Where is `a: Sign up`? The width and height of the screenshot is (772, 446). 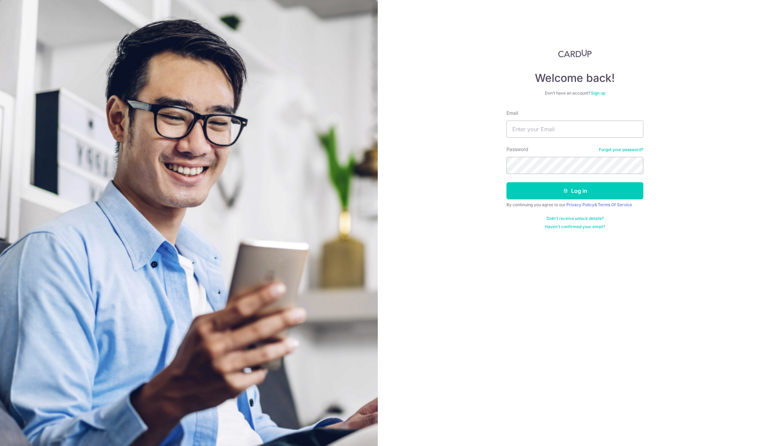
a: Sign up is located at coordinates (598, 93).